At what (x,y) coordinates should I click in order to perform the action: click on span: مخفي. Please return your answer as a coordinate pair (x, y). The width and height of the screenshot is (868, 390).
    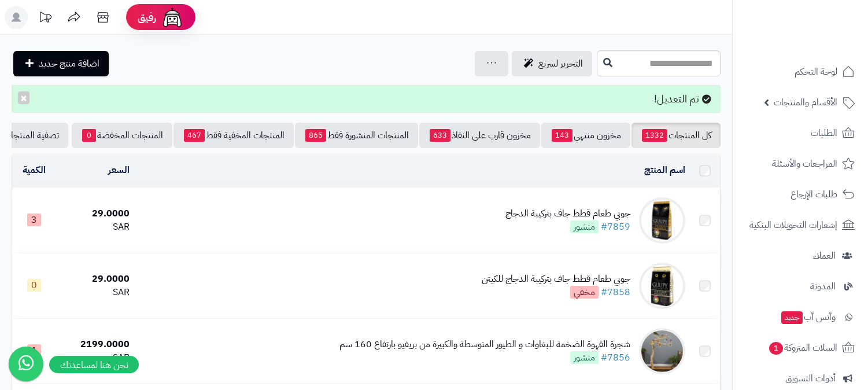
    Looking at the image, I should click on (584, 292).